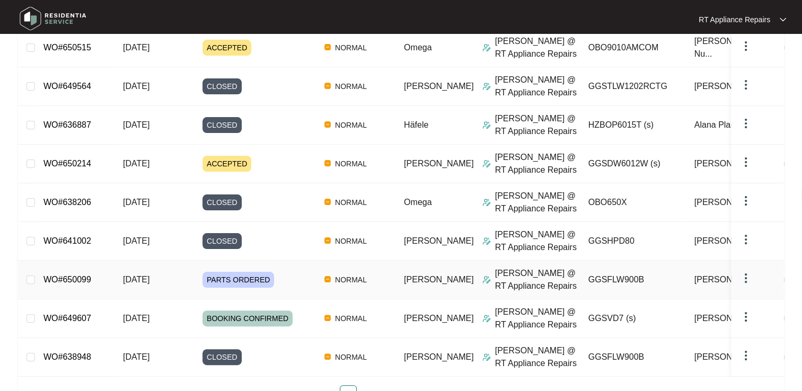 Image resolution: width=802 pixels, height=391 pixels. I want to click on a: WO#650515, so click(67, 47).